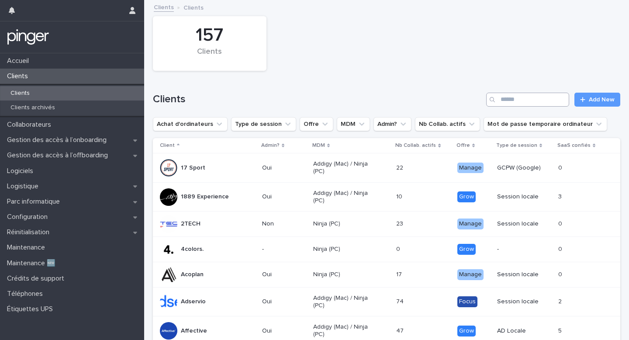 This screenshot has height=340, width=629. I want to click on button: Nb Collab. actifs, so click(447, 124).